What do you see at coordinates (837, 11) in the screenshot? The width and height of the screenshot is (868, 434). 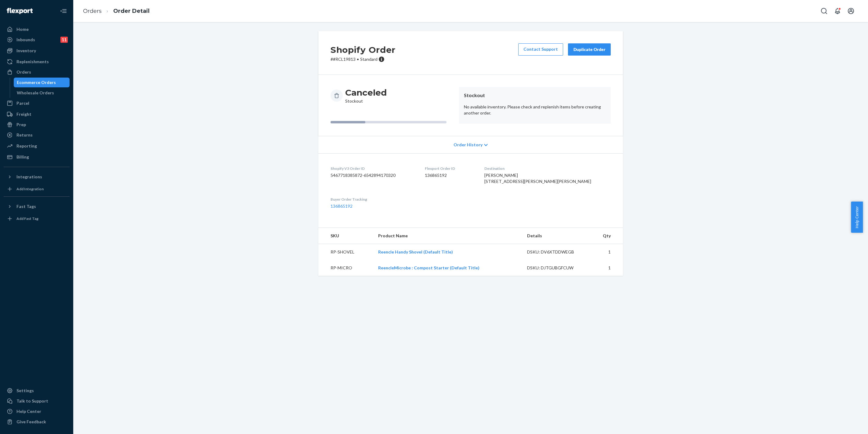 I see `button: Open notifications` at bounding box center [837, 11].